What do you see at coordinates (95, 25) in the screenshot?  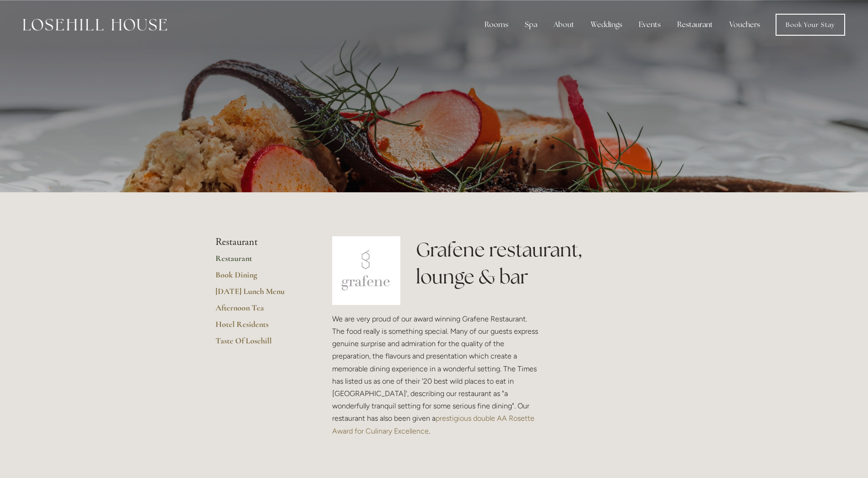 I see `img: Losehill House` at bounding box center [95, 25].